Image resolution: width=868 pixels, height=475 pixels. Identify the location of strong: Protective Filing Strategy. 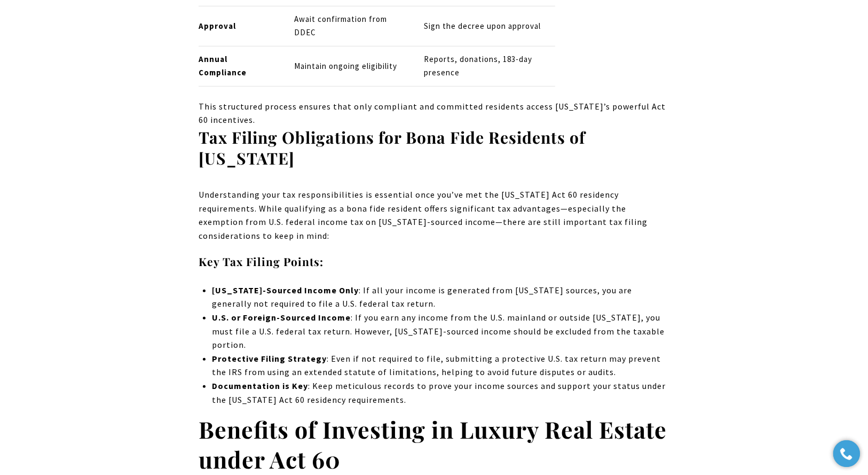
(269, 358).